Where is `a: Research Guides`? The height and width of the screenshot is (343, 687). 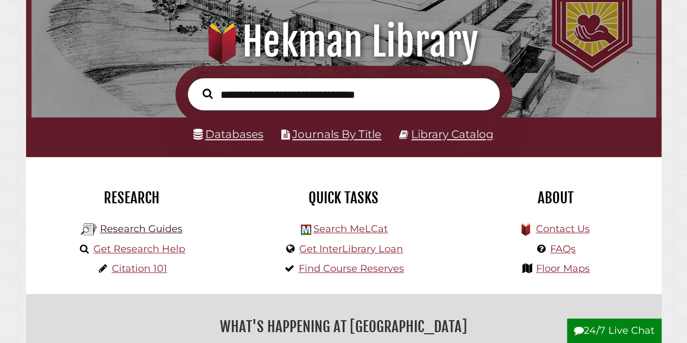
a: Research Guides is located at coordinates (141, 229).